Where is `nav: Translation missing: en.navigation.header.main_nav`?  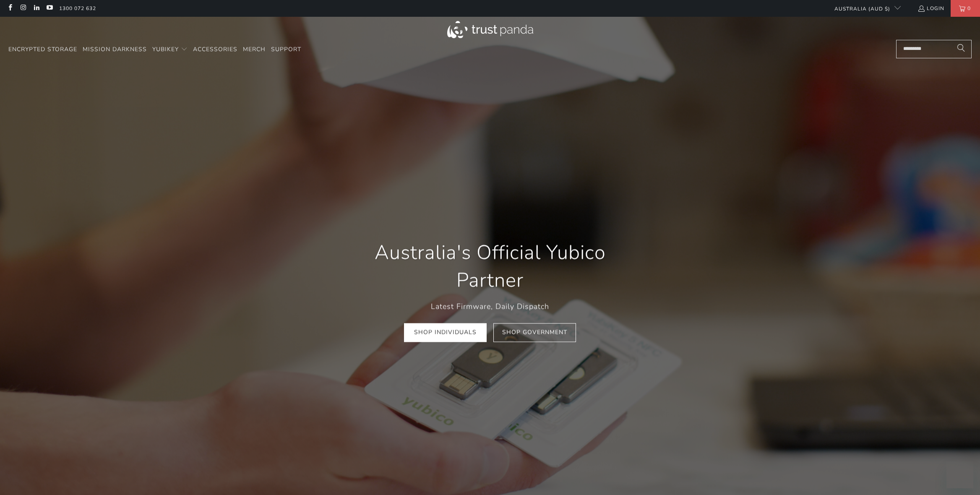
nav: Translation missing: en.navigation.header.main_nav is located at coordinates (155, 50).